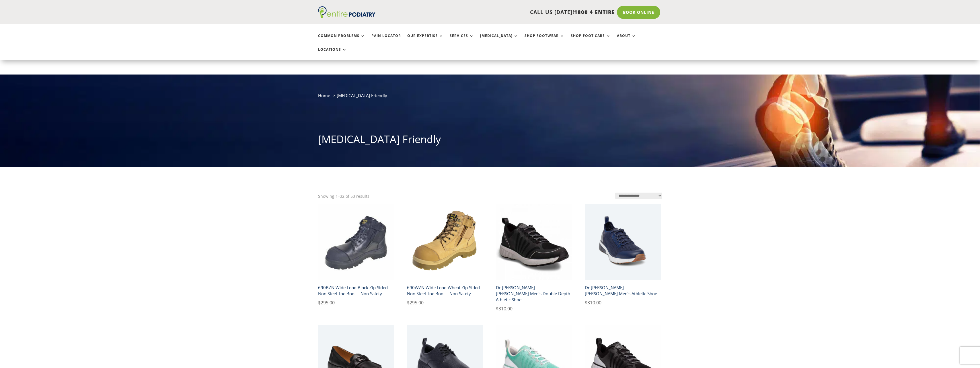  What do you see at coordinates (347, 12) in the screenshot?
I see `img: logo (1)` at bounding box center [347, 12].